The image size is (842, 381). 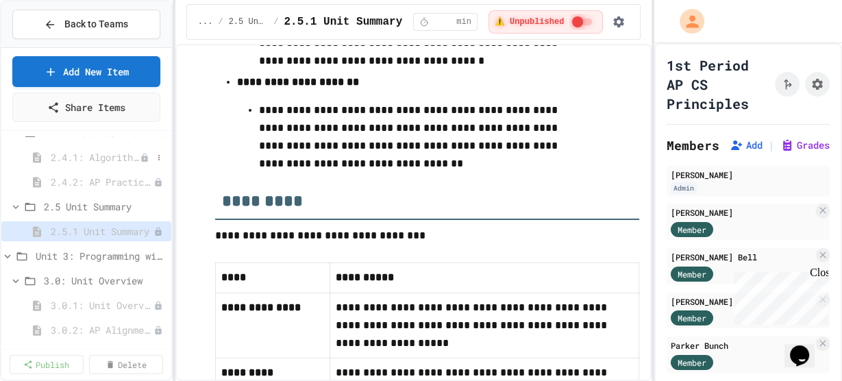 I want to click on span: Unit 3: Programming with Python, so click(x=101, y=256).